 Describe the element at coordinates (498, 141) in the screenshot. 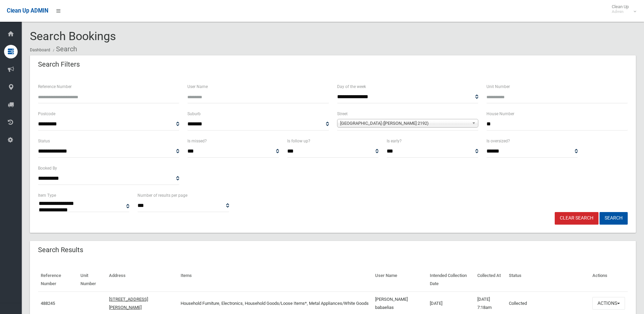

I see `label: Is oversized?` at that location.